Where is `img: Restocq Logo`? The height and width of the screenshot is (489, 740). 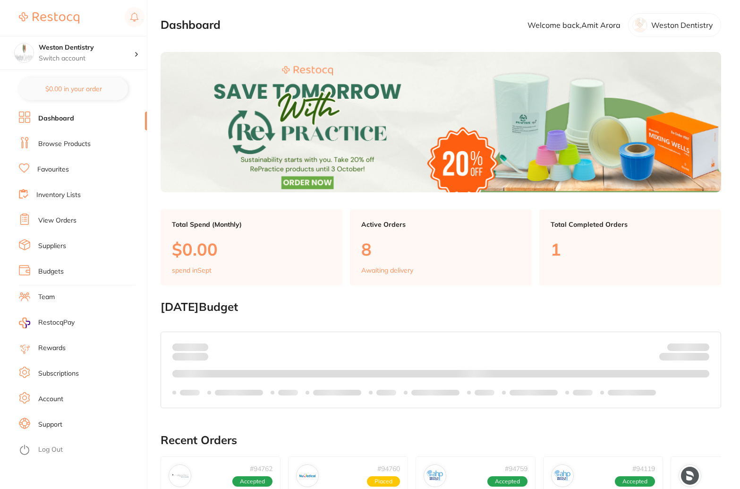
img: Restocq Logo is located at coordinates (49, 18).